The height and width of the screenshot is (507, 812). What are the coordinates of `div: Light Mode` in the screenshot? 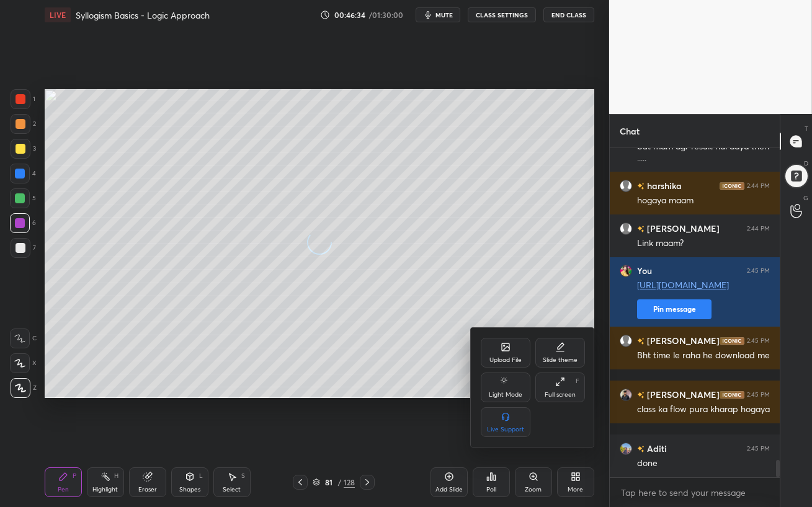 It's located at (505, 395).